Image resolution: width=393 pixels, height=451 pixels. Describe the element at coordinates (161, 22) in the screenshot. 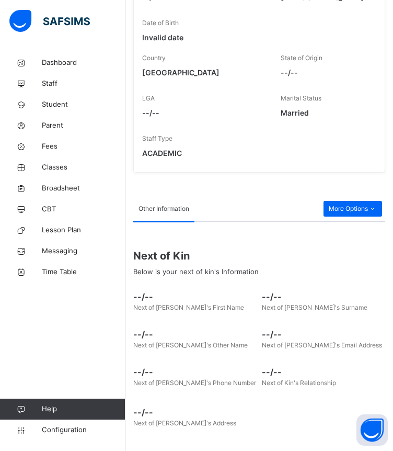

I see `span: Date of Birth` at that location.